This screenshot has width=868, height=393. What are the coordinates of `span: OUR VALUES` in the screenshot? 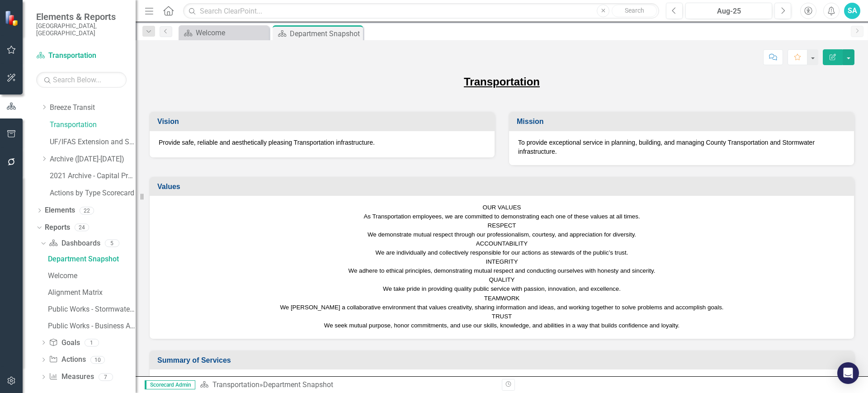 It's located at (502, 208).